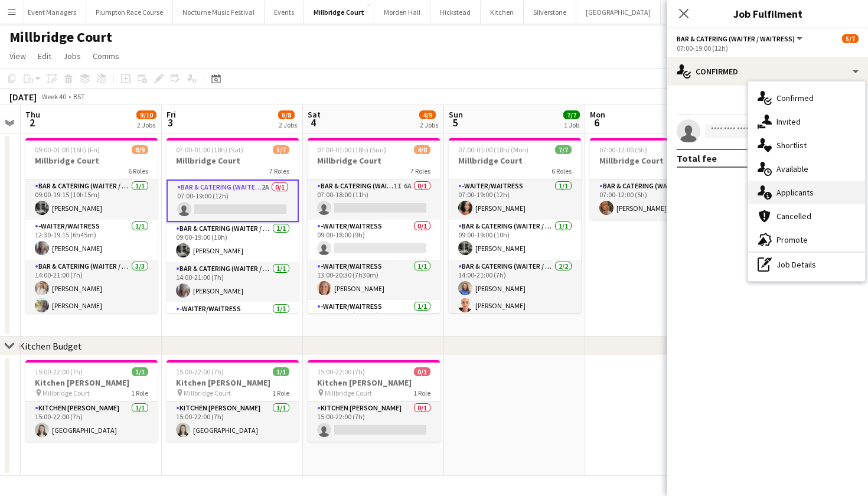 The image size is (868, 496). I want to click on span: Confirmed, so click(795, 98).